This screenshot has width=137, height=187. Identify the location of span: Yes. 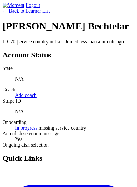
(19, 139).